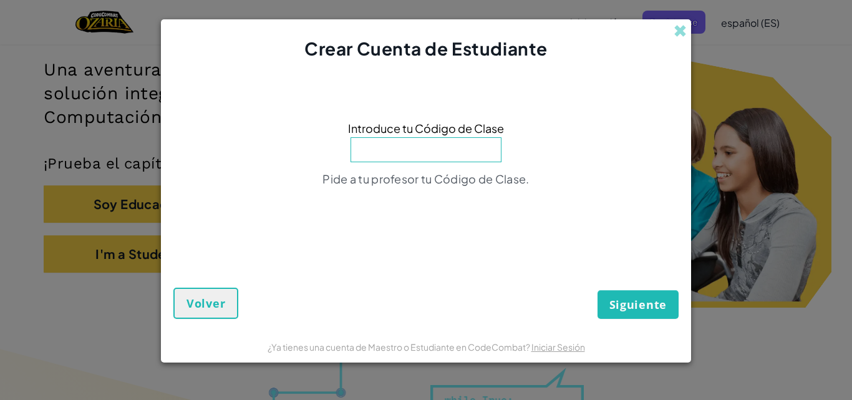 The height and width of the screenshot is (400, 852). I want to click on span: Introduce tu Código de Clase, so click(426, 128).